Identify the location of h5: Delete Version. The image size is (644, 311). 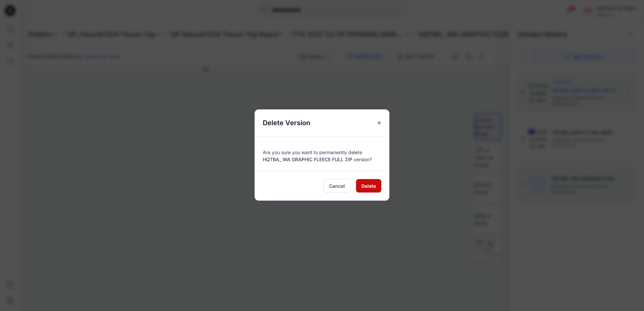
(287, 123).